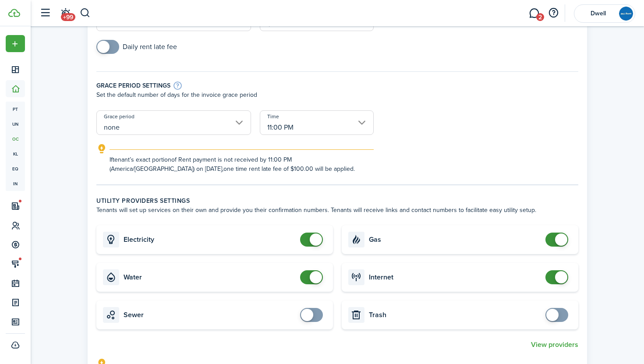 This screenshot has height=364, width=644. What do you see at coordinates (15, 109) in the screenshot?
I see `span: pt` at bounding box center [15, 109].